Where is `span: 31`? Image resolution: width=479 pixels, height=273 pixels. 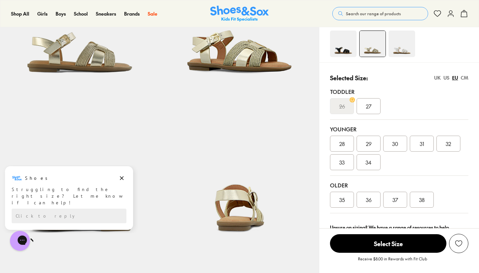
span: 31 is located at coordinates (421, 144).